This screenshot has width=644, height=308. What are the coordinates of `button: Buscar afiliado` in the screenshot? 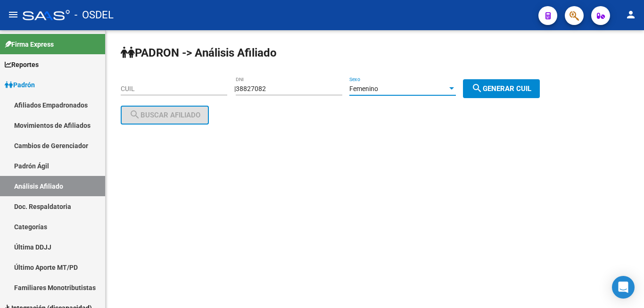 It's located at (164, 115).